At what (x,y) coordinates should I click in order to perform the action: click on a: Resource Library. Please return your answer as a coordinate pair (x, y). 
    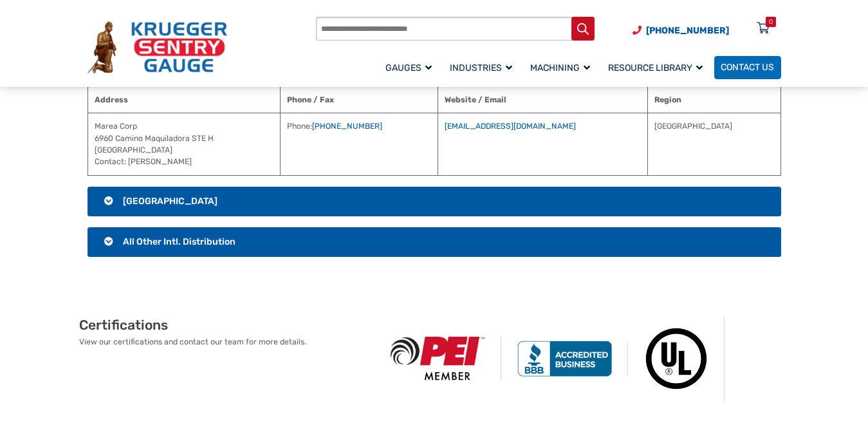
    Looking at the image, I should click on (658, 67).